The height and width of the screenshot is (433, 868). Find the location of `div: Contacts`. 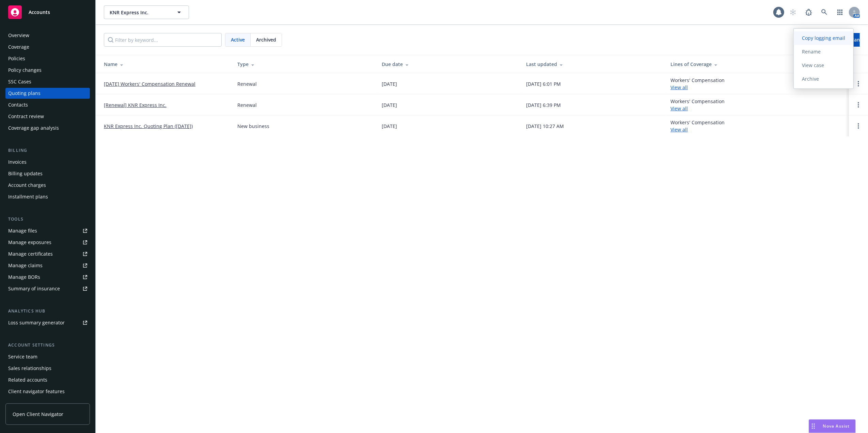

div: Contacts is located at coordinates (18, 105).